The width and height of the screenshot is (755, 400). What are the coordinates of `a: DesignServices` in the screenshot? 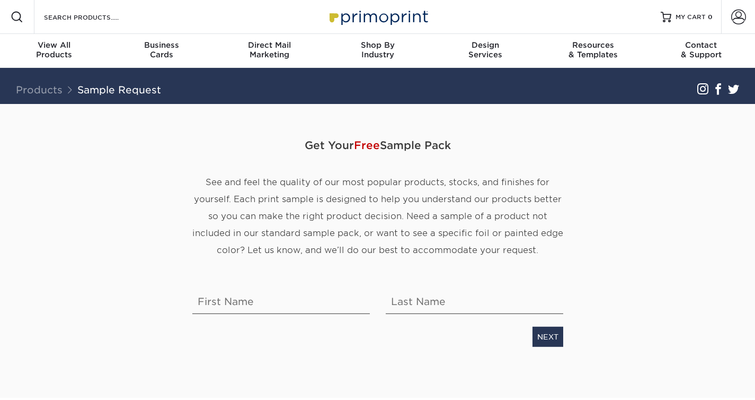 It's located at (485, 51).